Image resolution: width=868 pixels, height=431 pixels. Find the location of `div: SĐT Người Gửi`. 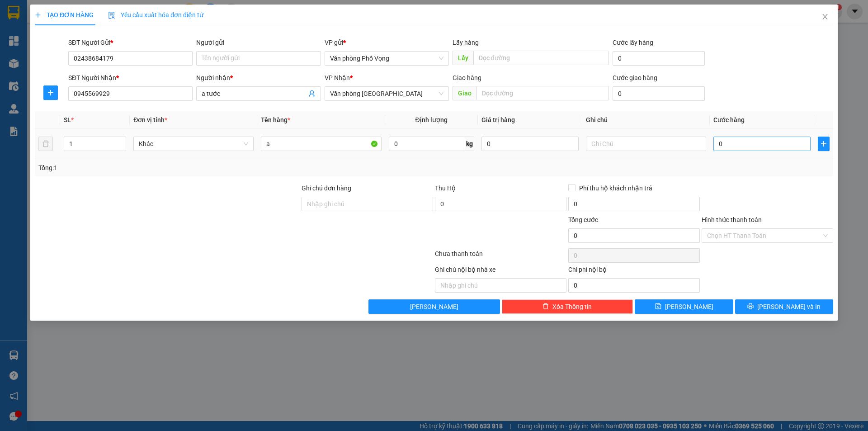

div: SĐT Người Gửi is located at coordinates (130, 43).